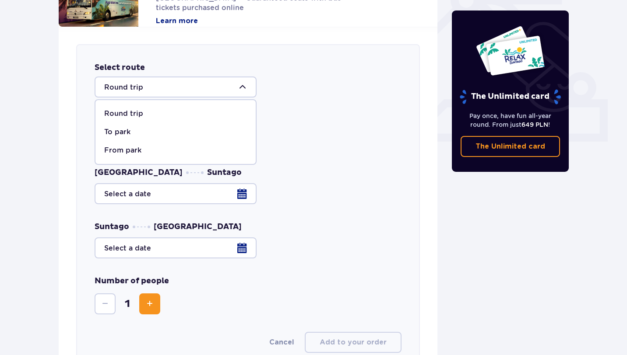 This screenshot has width=627, height=355. Describe the element at coordinates (535, 125) in the screenshot. I see `span: 649 PLN` at that location.